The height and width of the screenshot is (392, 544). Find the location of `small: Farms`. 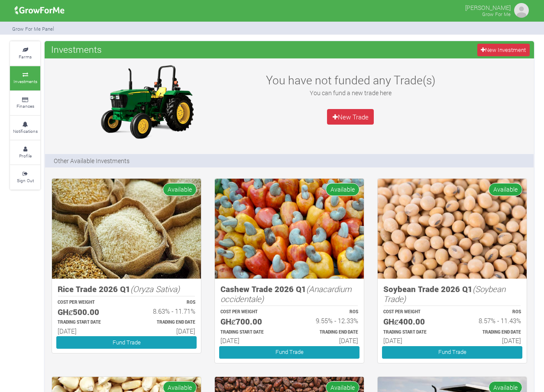

small: Farms is located at coordinates (25, 57).